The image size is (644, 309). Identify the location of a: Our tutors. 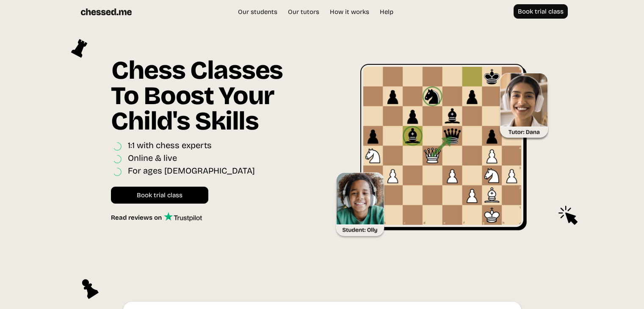
(304, 12).